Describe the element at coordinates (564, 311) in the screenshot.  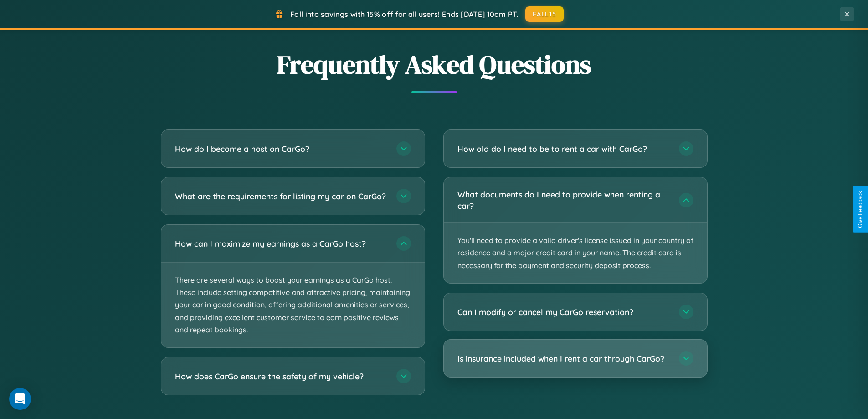
I see `h3: Can I modify or cancel my CarGo reservation?` at that location.